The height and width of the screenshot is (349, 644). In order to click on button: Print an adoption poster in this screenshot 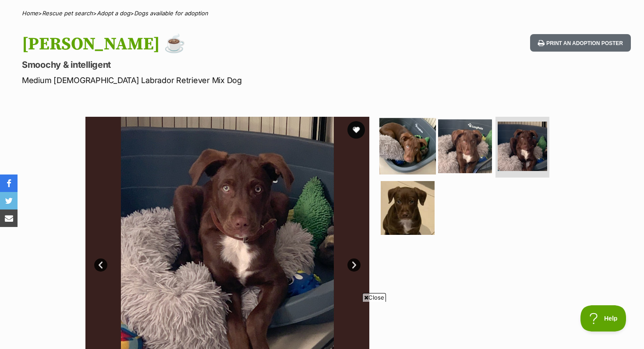, I will do `click(580, 43)`.